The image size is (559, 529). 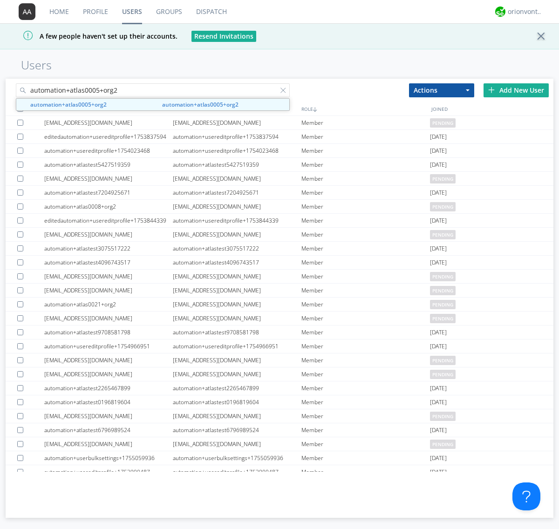 I want to click on div: automation+atlas0008+org2, so click(x=109, y=206).